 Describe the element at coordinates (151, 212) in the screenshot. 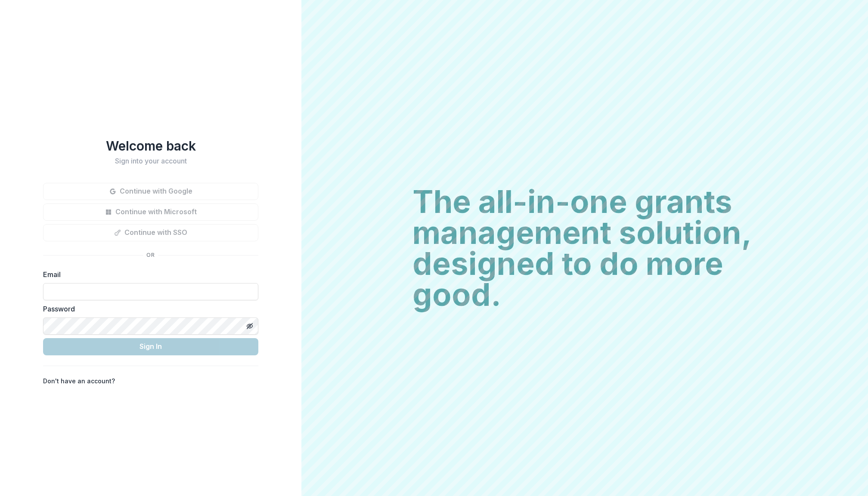

I see `button: Continue with Microsoft` at that location.